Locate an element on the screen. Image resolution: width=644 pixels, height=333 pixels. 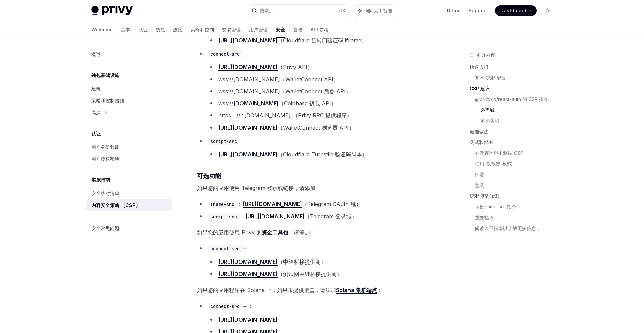
a: 内容安全策略 （CSP） is located at coordinates (129, 206).